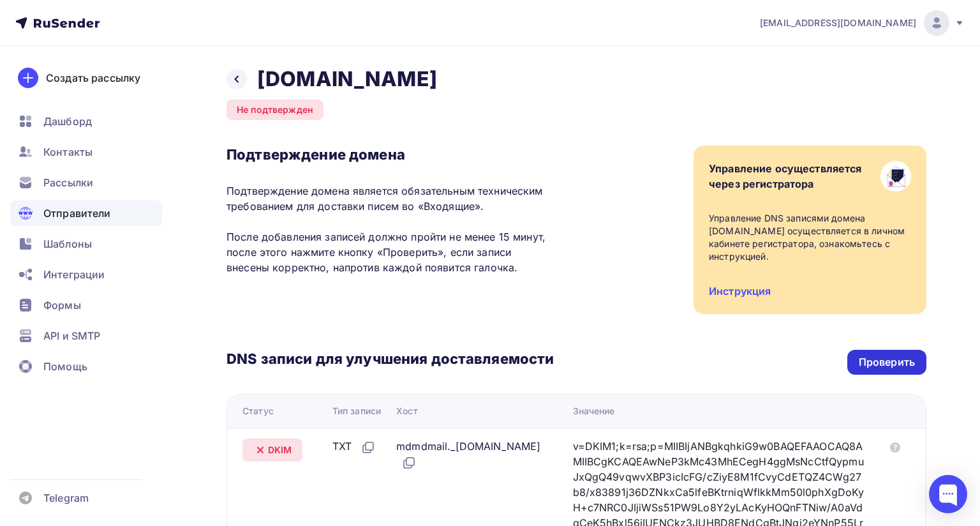 This screenshot has width=980, height=526. I want to click on a: Отправители, so click(86, 213).